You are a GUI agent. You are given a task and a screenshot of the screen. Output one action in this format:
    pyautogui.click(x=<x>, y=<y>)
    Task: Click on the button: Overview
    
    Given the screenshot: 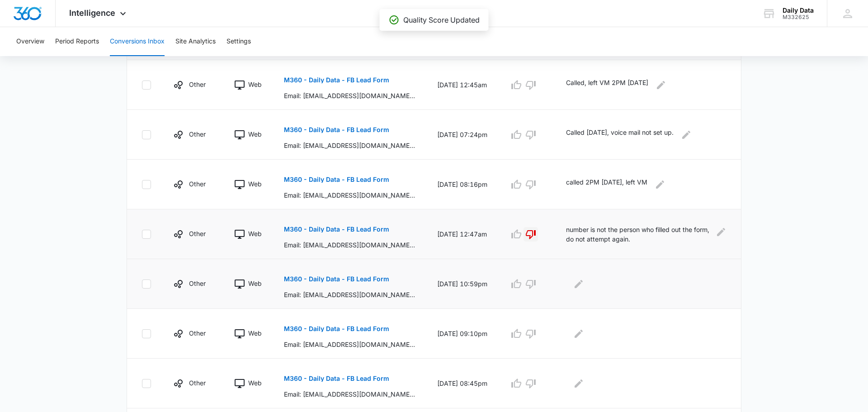 What is the action you would take?
    pyautogui.click(x=31, y=41)
    